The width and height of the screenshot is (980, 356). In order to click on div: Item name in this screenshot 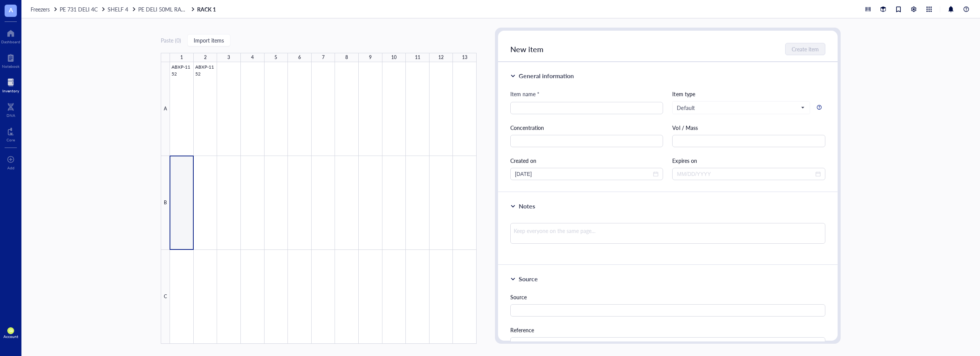, I will do `click(525, 94)`.